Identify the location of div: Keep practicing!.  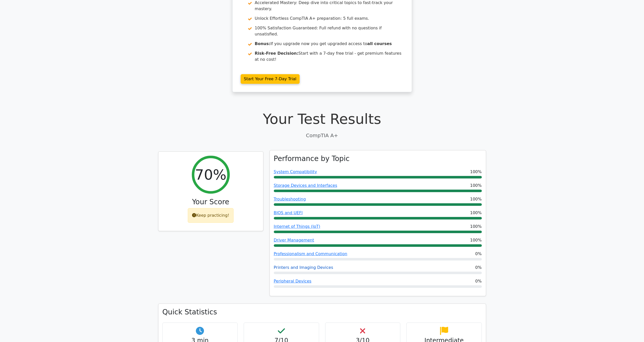
(211, 215).